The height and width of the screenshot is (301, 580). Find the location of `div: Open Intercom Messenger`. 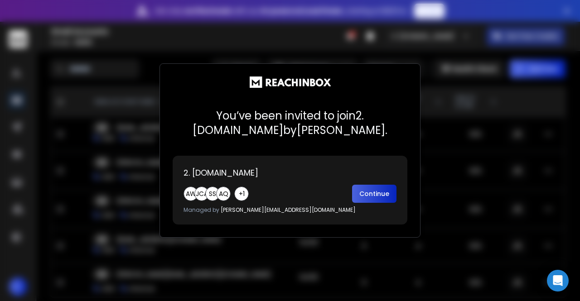

div: Open Intercom Messenger is located at coordinates (558, 281).